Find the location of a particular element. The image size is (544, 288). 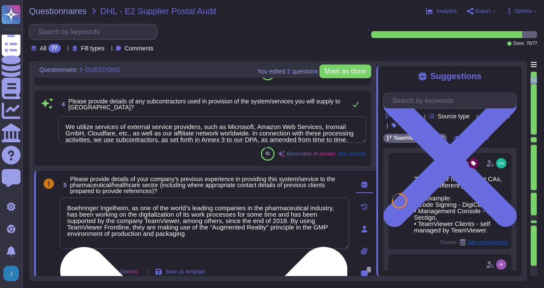

span: Questionnaire is located at coordinates (58, 70).